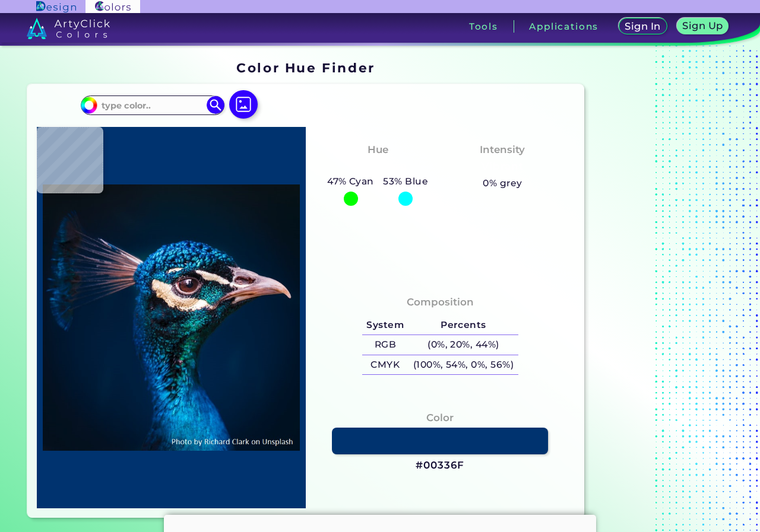  Describe the element at coordinates (502, 184) in the screenshot. I see `h5: 0% grey` at that location.